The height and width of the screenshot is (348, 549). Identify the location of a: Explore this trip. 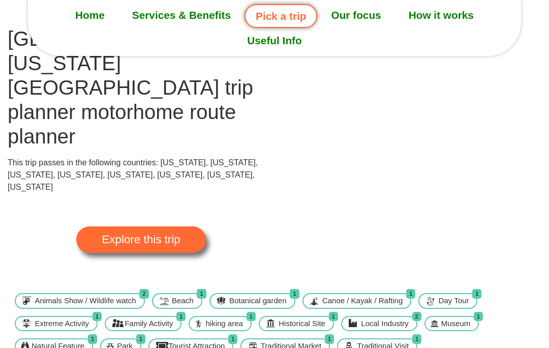
(141, 239).